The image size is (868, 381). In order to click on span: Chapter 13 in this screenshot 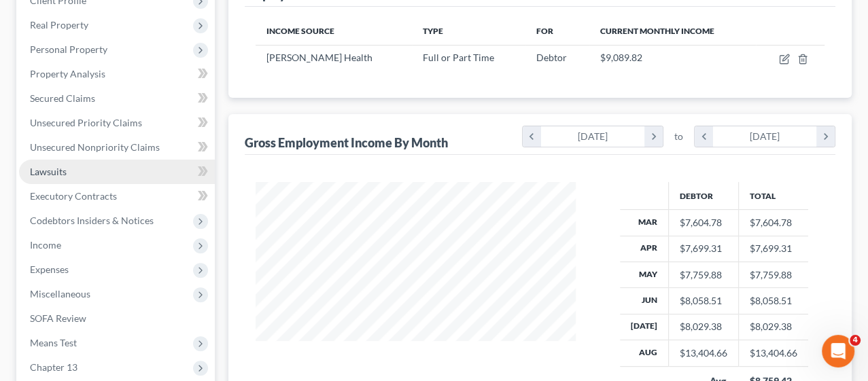, I will do `click(53, 366)`.